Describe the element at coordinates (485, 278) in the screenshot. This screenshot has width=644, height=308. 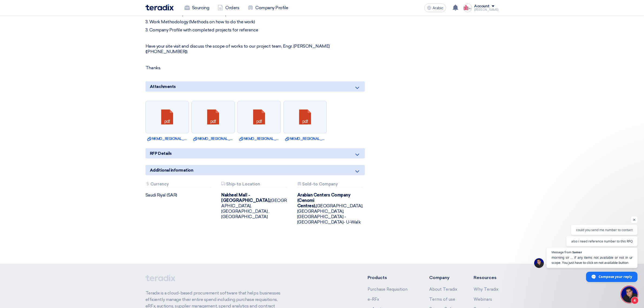
I see `font: Resources` at that location.